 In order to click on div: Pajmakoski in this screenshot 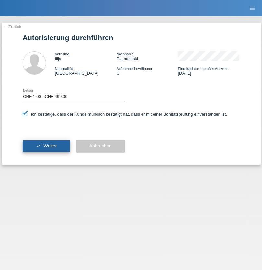, I will do `click(147, 56)`.